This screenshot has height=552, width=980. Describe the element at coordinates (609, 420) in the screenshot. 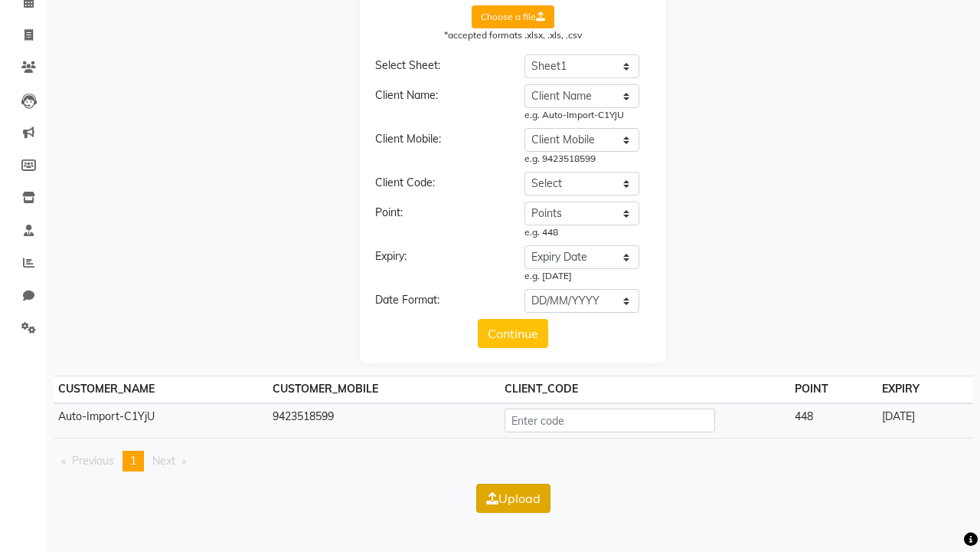

I see `input: Enter code` at that location.